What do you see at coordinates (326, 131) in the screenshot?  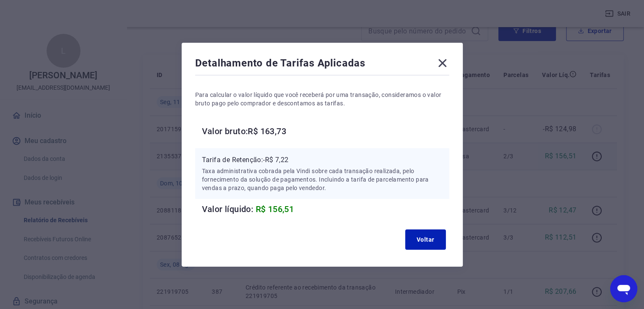 I see `h6: Valor bruto: R$ 163,73` at bounding box center [326, 131].